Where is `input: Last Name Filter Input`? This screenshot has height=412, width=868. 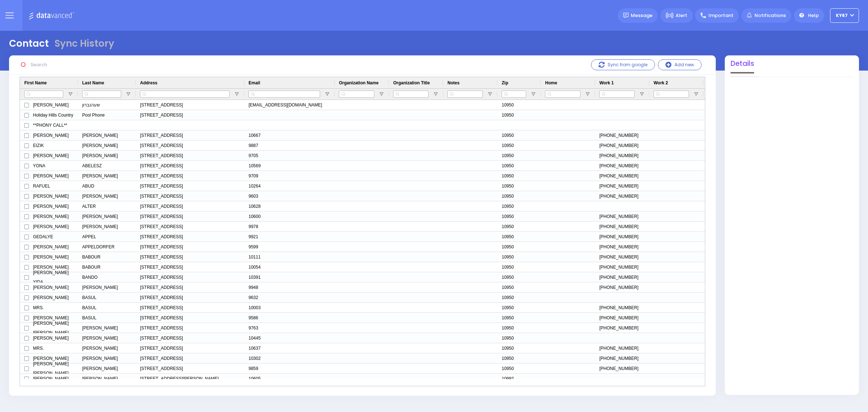 input: Last Name Filter Input is located at coordinates (102, 94).